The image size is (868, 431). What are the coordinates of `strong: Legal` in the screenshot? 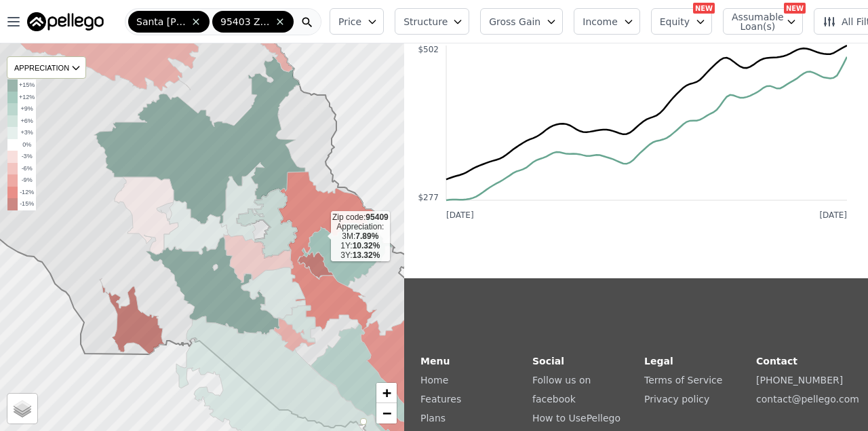 It's located at (659, 361).